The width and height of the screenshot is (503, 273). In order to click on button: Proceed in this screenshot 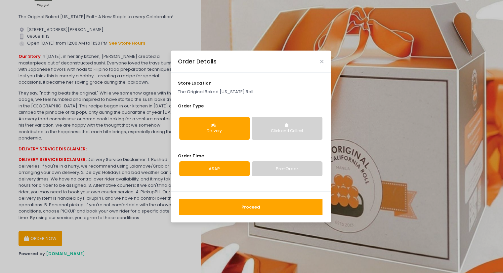, I will do `click(251, 207)`.